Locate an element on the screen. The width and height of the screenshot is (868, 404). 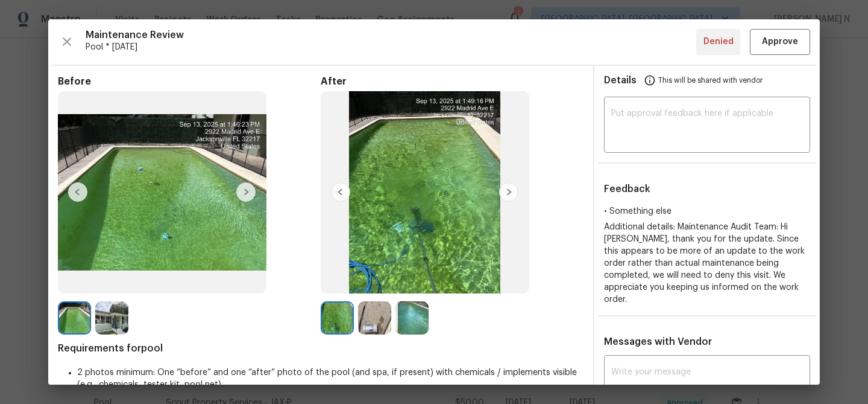
span: Before is located at coordinates (189, 81).